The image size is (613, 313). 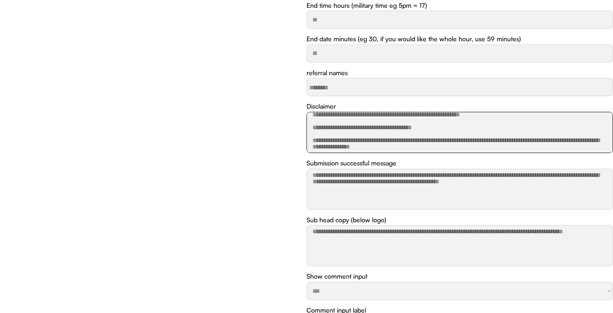 I want to click on div: Submission successful message, so click(x=352, y=163).